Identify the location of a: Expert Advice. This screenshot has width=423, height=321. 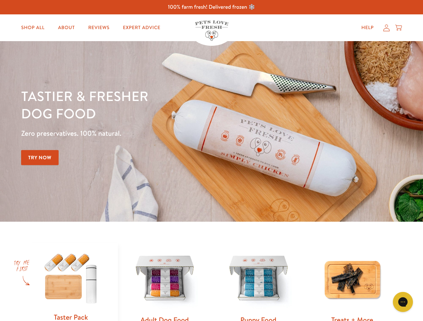
(142, 28).